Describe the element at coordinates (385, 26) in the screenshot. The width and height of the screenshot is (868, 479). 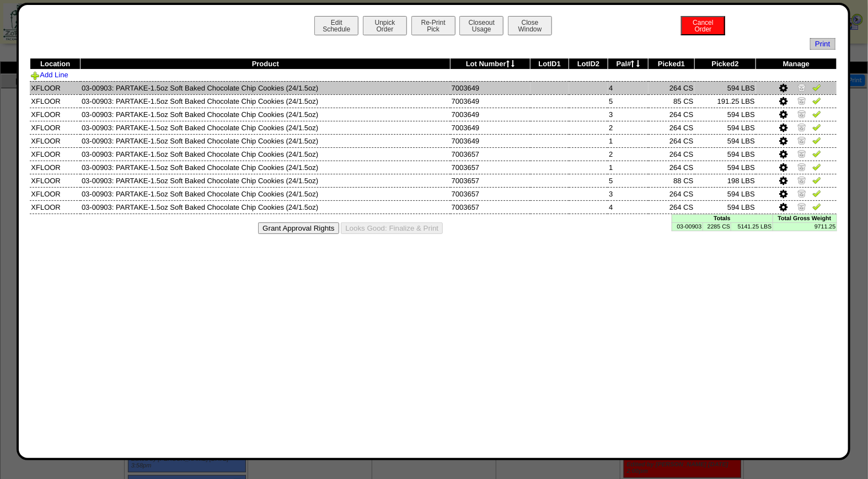
I see `button: UnpickOrder` at that location.